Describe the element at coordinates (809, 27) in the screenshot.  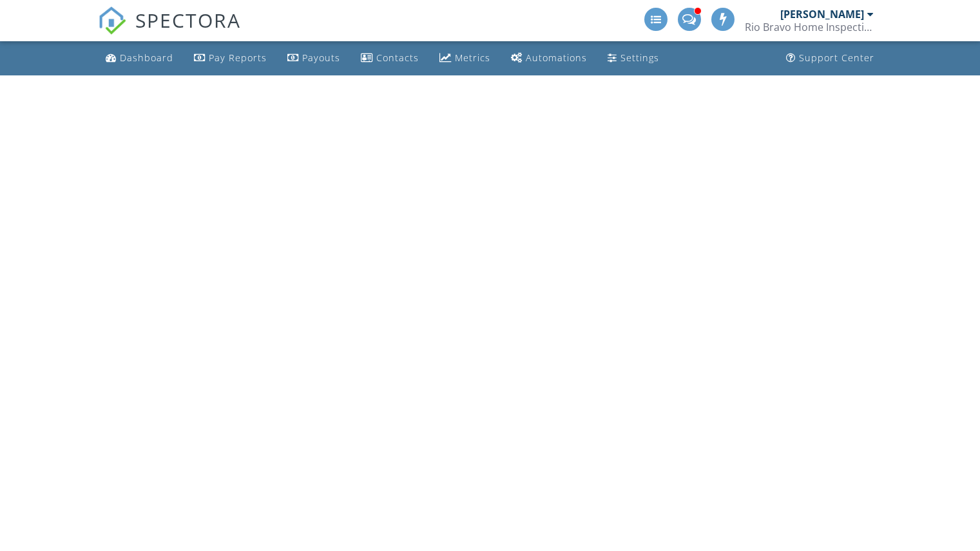
I see `div: Rio Bravo Home Inspections` at that location.